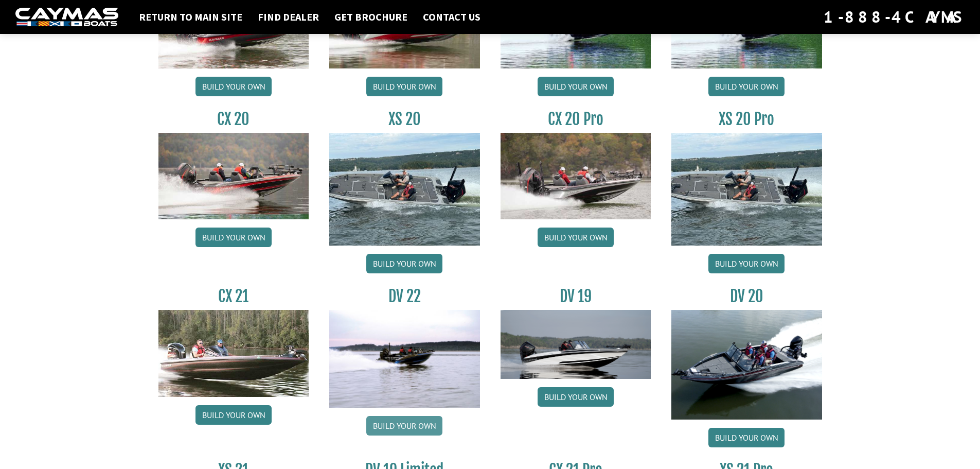 The image size is (980, 469). Describe the element at coordinates (404, 296) in the screenshot. I see `h3: DV 22` at that location.